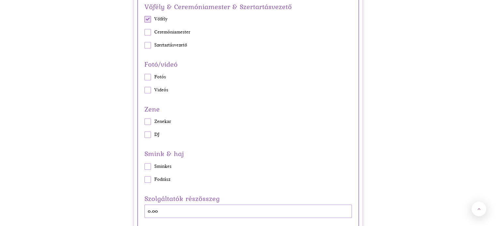 Image resolution: width=496 pixels, height=226 pixels. Describe the element at coordinates (248, 199) in the screenshot. I see `label: Szolgáltatók részösszeg` at that location.